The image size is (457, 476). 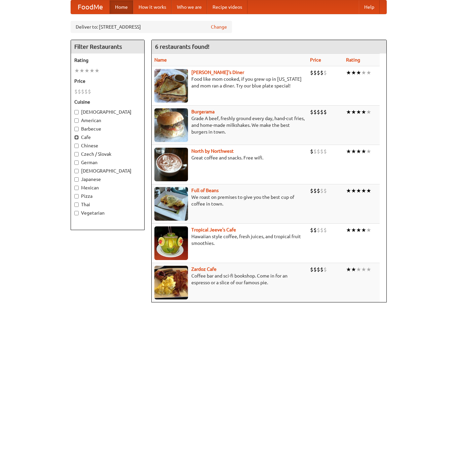 What do you see at coordinates (76, 205) in the screenshot?
I see `input: Thai` at bounding box center [76, 205].